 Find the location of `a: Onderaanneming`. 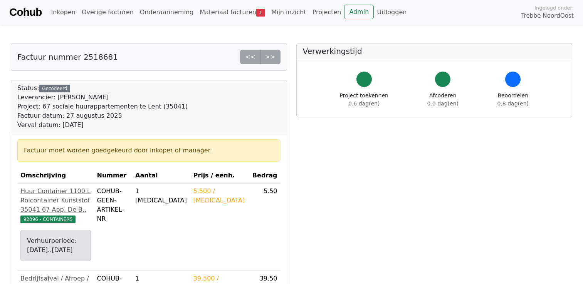

a: Onderaanneming is located at coordinates (167, 12).